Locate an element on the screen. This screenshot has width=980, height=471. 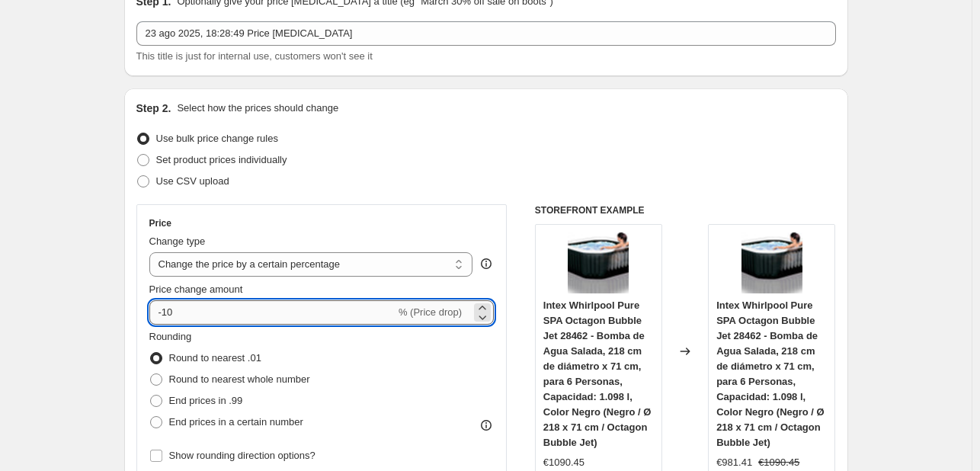
input: 30% off holiday sale is located at coordinates (486, 33).